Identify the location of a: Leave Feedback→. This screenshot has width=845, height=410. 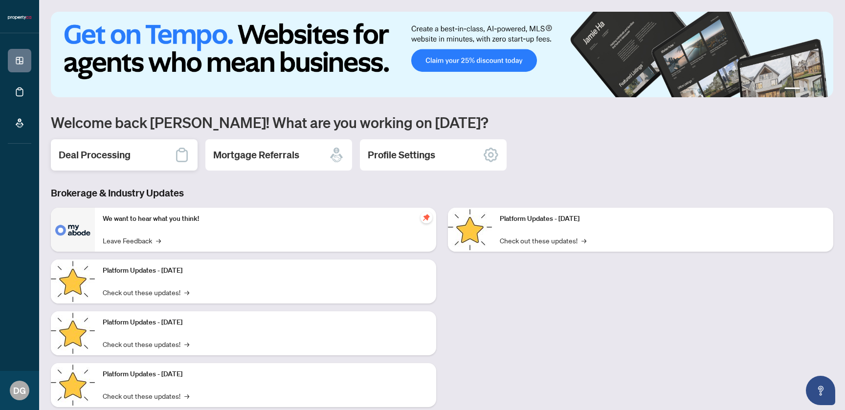
(131, 241).